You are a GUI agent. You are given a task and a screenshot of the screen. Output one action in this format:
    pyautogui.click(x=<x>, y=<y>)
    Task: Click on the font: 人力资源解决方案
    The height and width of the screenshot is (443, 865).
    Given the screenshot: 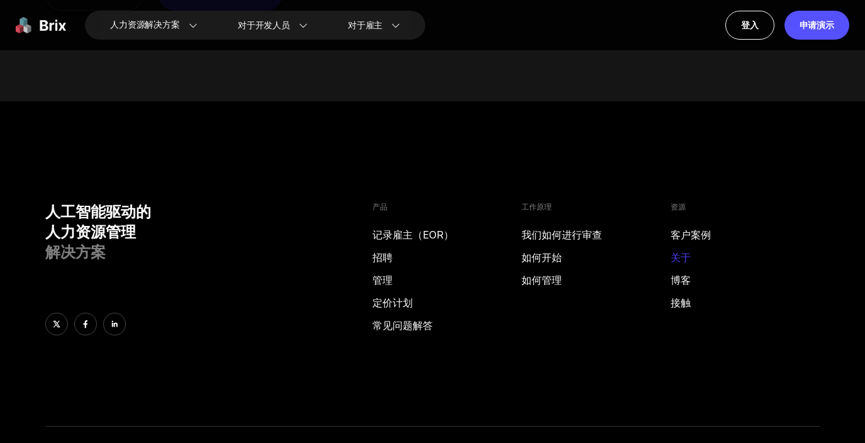 What is the action you would take?
    pyautogui.click(x=145, y=25)
    